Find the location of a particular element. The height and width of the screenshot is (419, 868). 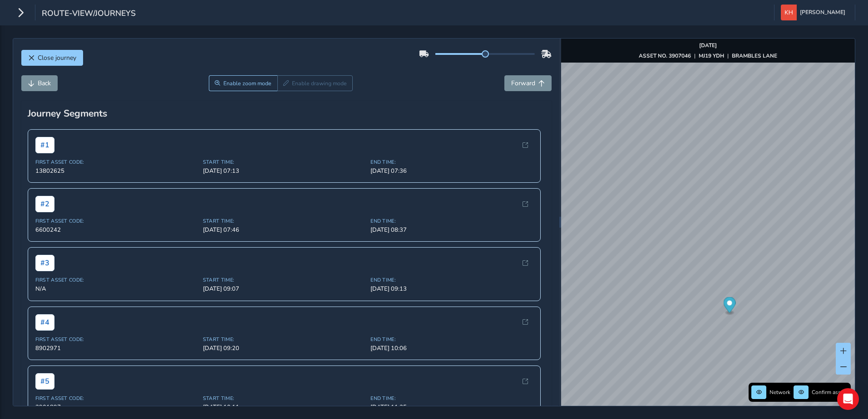

span: Confirm assets is located at coordinates (829, 392).